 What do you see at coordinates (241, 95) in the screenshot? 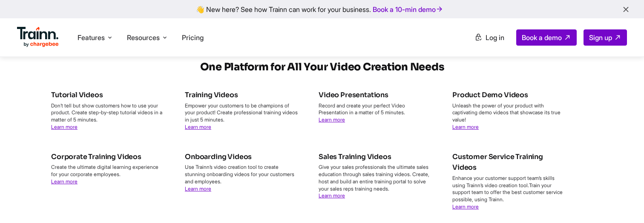
I see `h3: Training Videos` at bounding box center [241, 95].